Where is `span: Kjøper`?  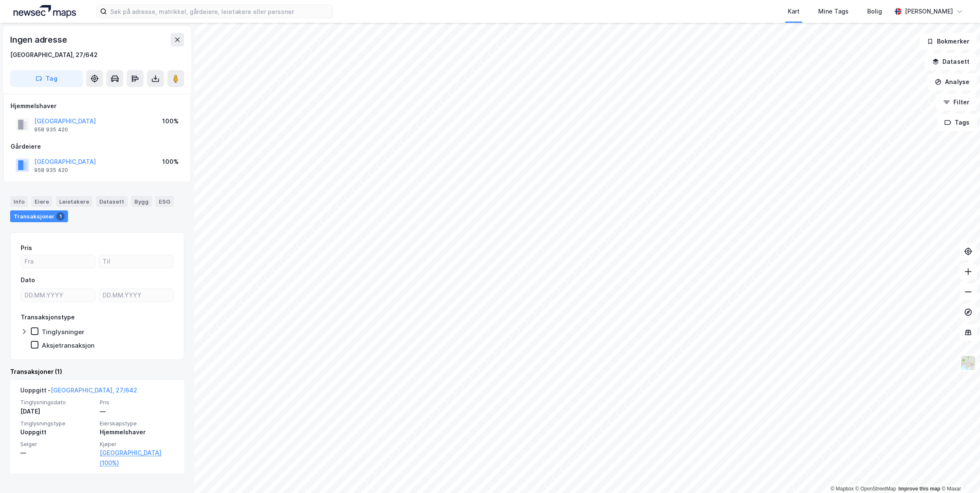
span: Kjøper is located at coordinates (137, 444).